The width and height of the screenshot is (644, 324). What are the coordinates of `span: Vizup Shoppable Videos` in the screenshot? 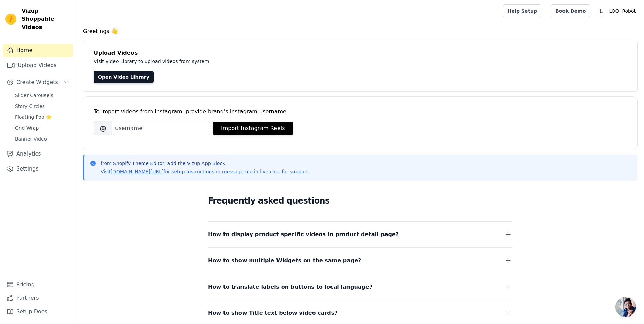 It's located at (46, 19).